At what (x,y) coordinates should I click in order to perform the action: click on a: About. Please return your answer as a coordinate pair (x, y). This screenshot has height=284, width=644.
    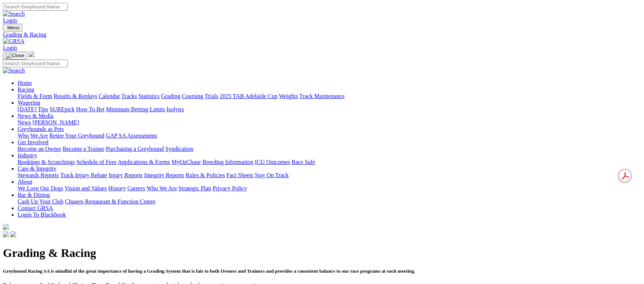
    Looking at the image, I should click on (25, 182).